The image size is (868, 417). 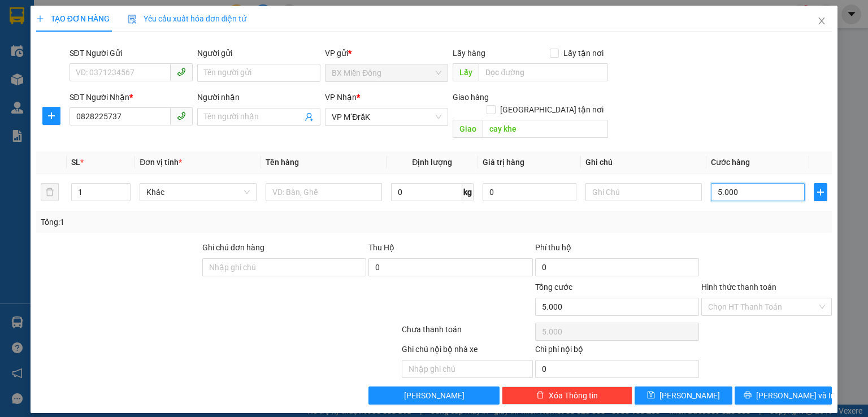 What do you see at coordinates (822, 21) in the screenshot?
I see `span: close` at bounding box center [822, 21].